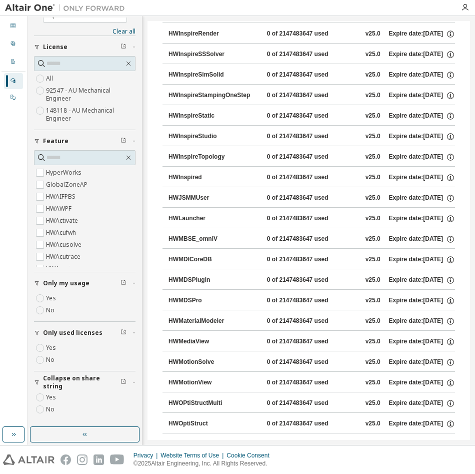 Image resolution: width=475 pixels, height=474 pixels. What do you see at coordinates (214, 301) in the screenshot?
I see `div: HWMDSPro` at bounding box center [214, 301].